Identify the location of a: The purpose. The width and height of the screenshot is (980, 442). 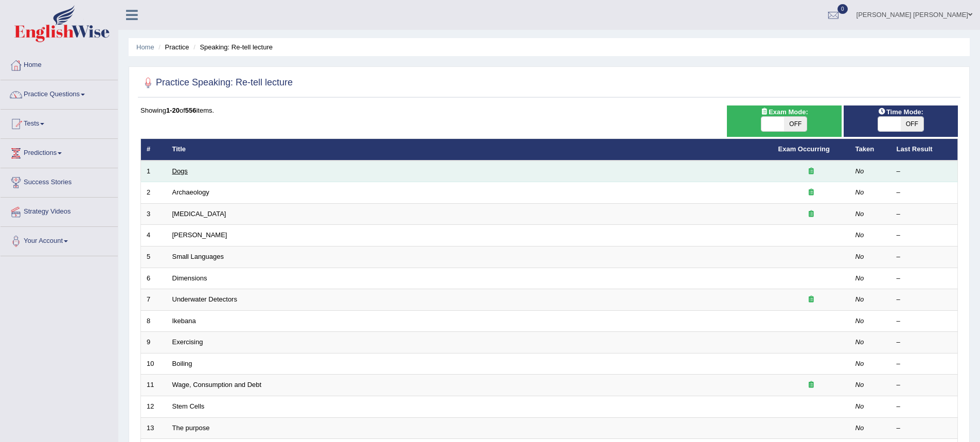
(191, 428).